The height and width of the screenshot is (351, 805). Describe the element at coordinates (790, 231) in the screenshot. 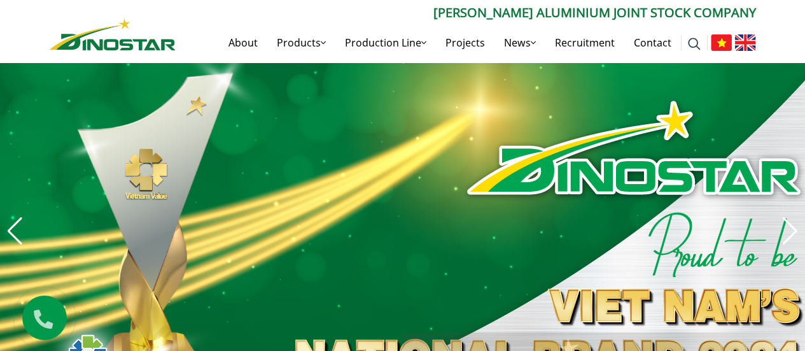

I see `div: Next slide` at that location.